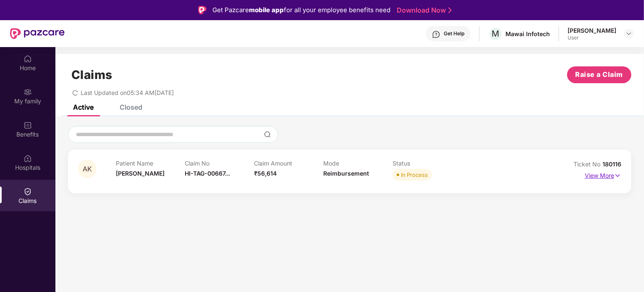  Describe the element at coordinates (83, 107) in the screenshot. I see `div: Active` at that location.